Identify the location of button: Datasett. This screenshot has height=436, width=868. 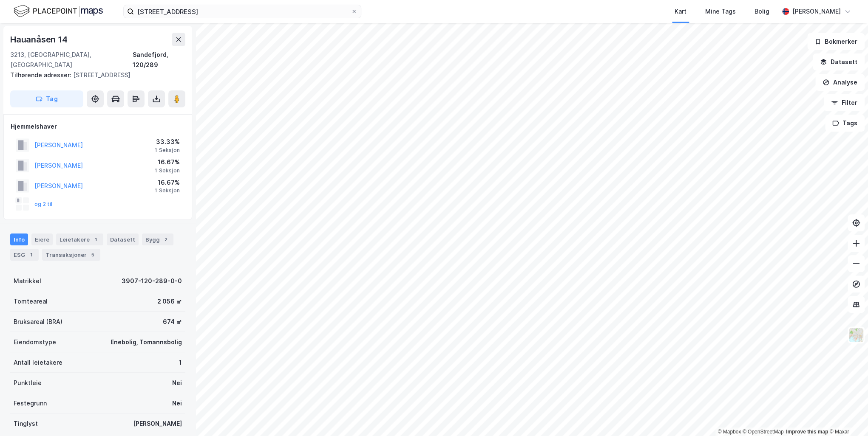
(839, 62).